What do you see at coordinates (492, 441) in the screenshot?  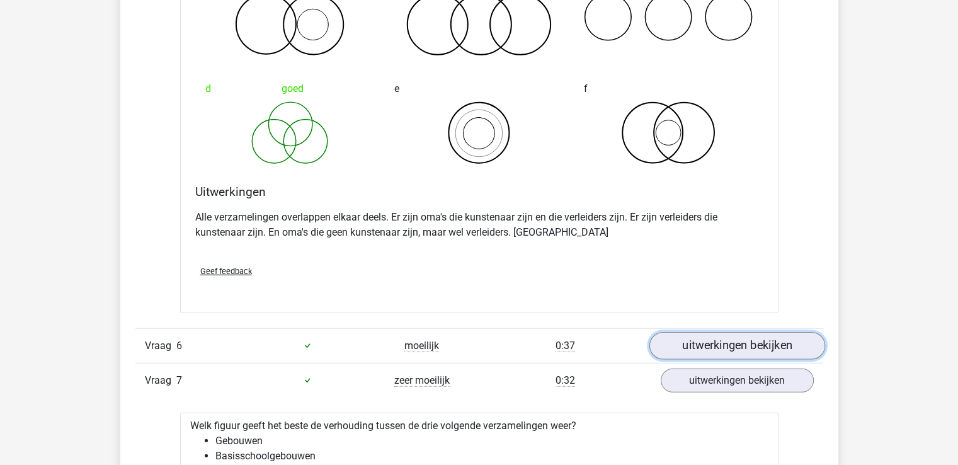 I see `li: Gebouwen` at bounding box center [492, 441].